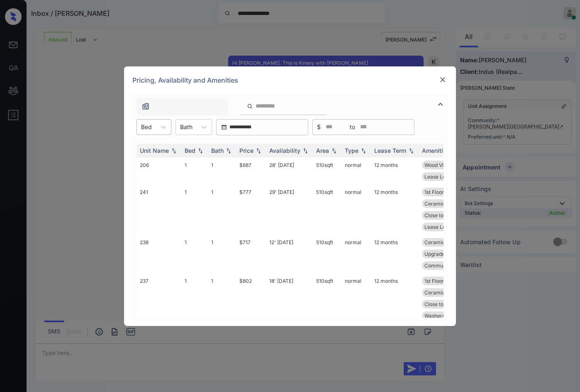 This screenshot has width=580, height=392. Describe the element at coordinates (443, 80) in the screenshot. I see `img: close` at that location.